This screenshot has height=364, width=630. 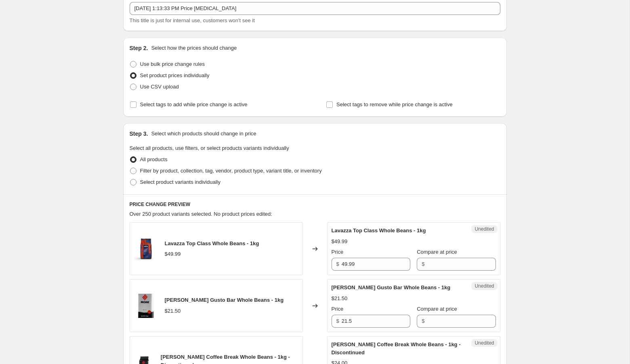 I want to click on span: Select tags to add while price change is active, so click(x=194, y=104).